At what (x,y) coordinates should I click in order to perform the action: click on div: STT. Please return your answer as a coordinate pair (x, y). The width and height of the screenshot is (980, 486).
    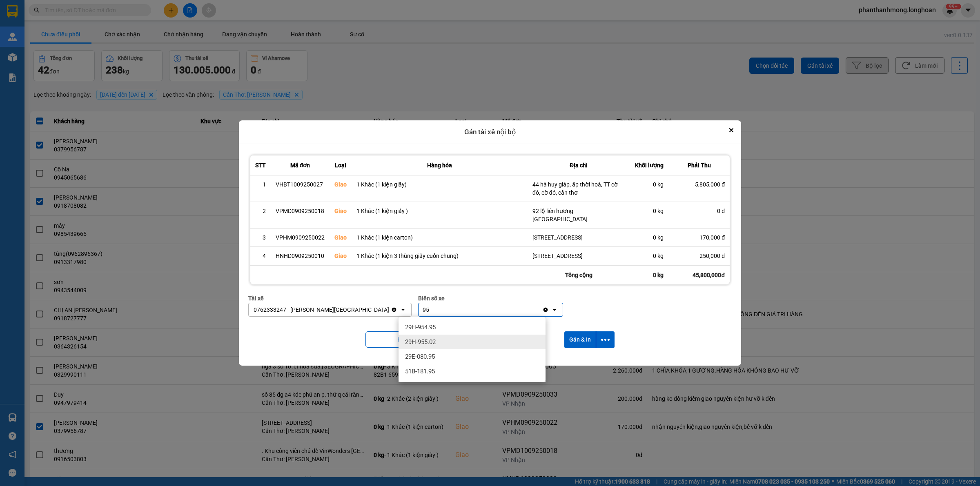
    Looking at the image, I should click on (260, 165).